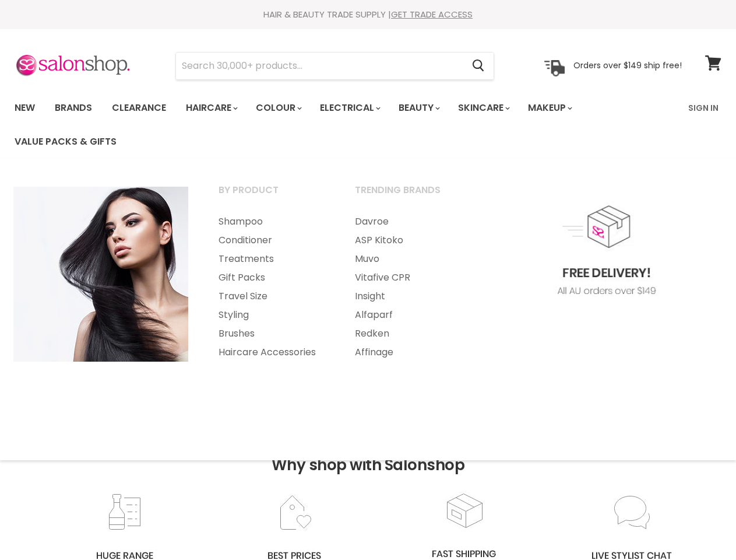 Image resolution: width=736 pixels, height=560 pixels. What do you see at coordinates (407, 259) in the screenshot?
I see `a: Muvo` at bounding box center [407, 259].